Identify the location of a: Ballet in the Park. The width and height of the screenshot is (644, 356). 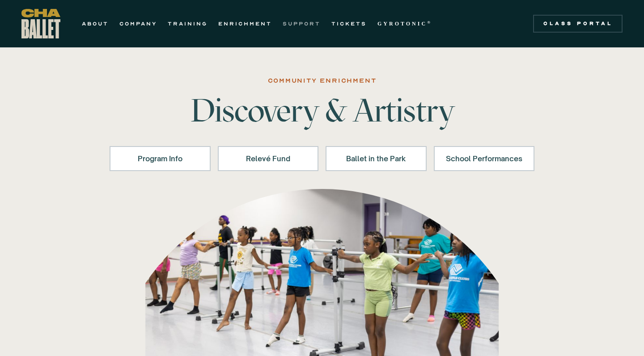
(376, 159).